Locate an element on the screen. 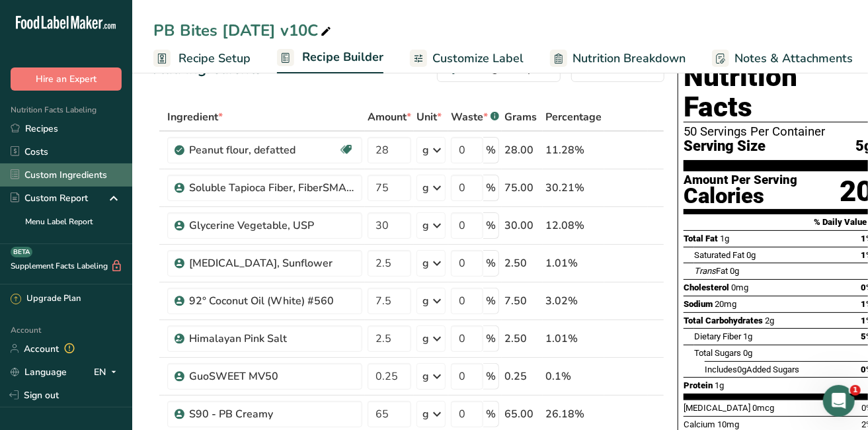  span: 2g is located at coordinates (770, 320).